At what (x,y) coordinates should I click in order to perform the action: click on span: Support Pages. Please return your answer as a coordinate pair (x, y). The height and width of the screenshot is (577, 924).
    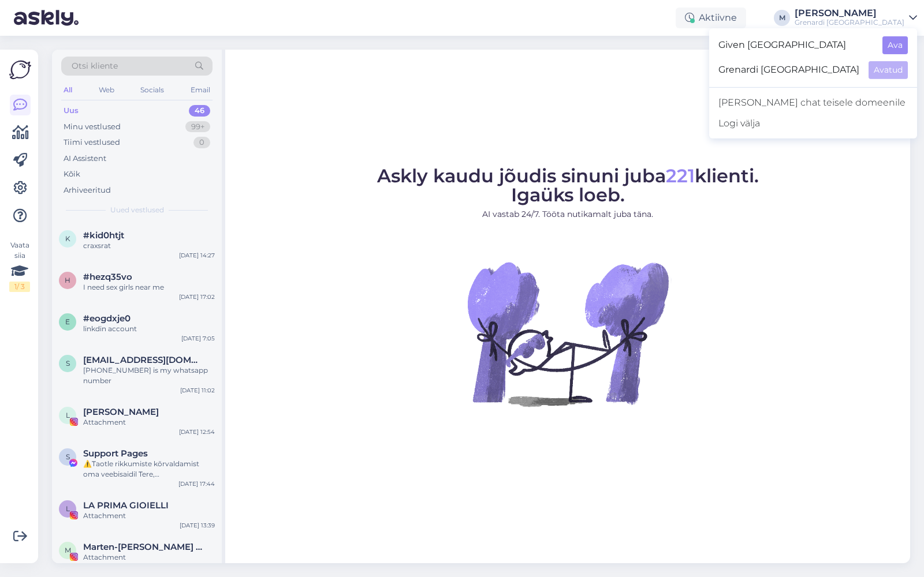
    Looking at the image, I should click on (116, 454).